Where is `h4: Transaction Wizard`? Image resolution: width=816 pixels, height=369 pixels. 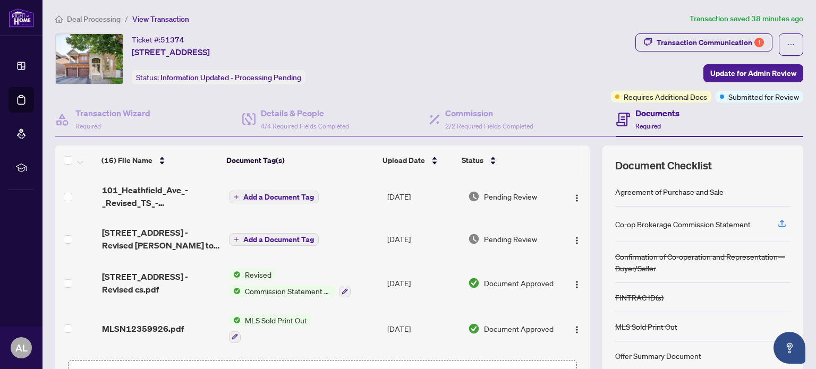 h4: Transaction Wizard is located at coordinates (113, 113).